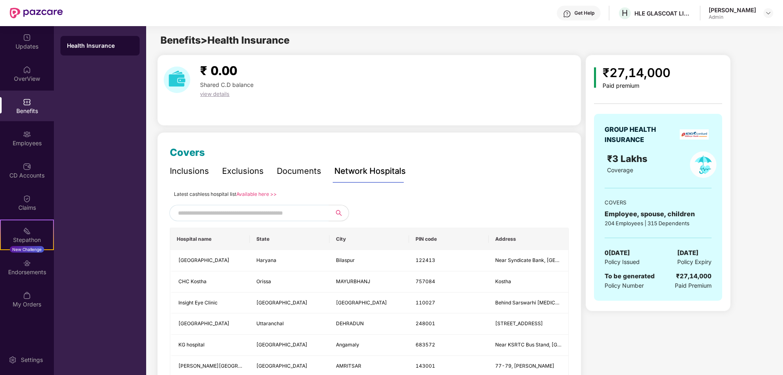  What do you see at coordinates (227, 85) in the screenshot?
I see `span: Shared C.D balance` at bounding box center [227, 85].